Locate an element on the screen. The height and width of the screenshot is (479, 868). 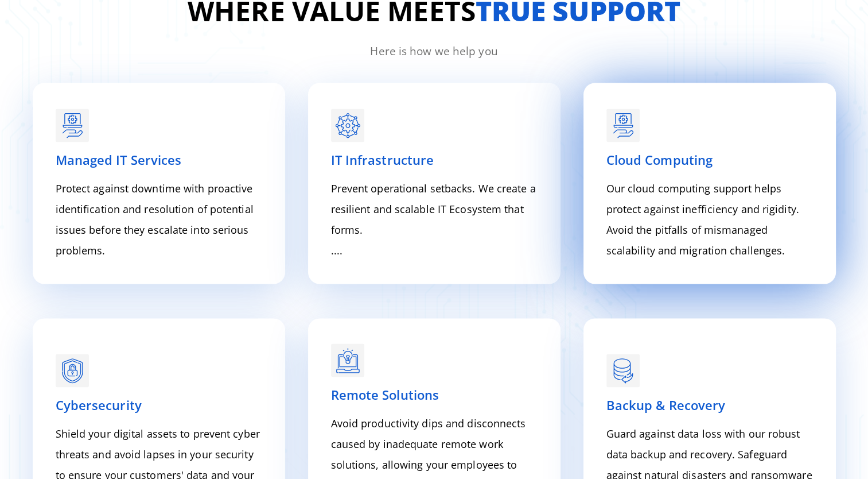
span: IT Infrastructure is located at coordinates (382, 160).